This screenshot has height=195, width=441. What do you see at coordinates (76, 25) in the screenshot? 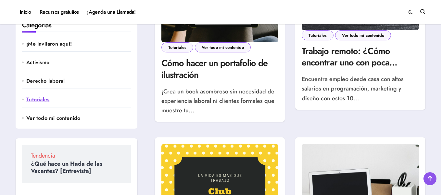
I see `h2: Categorías` at bounding box center [76, 25].